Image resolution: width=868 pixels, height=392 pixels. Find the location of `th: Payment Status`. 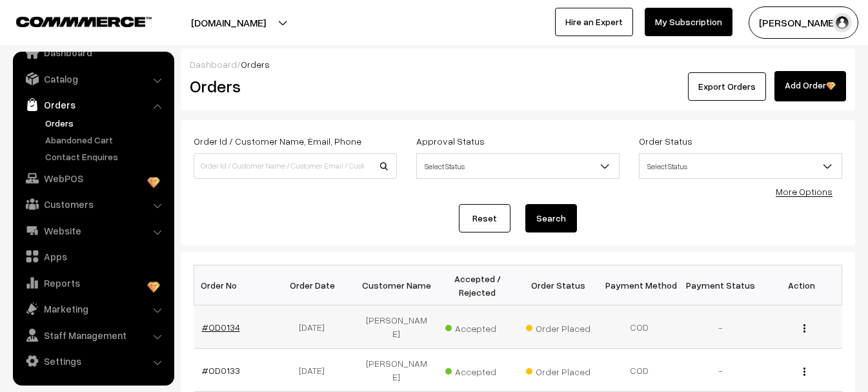

th: Payment Status is located at coordinates (720, 285).